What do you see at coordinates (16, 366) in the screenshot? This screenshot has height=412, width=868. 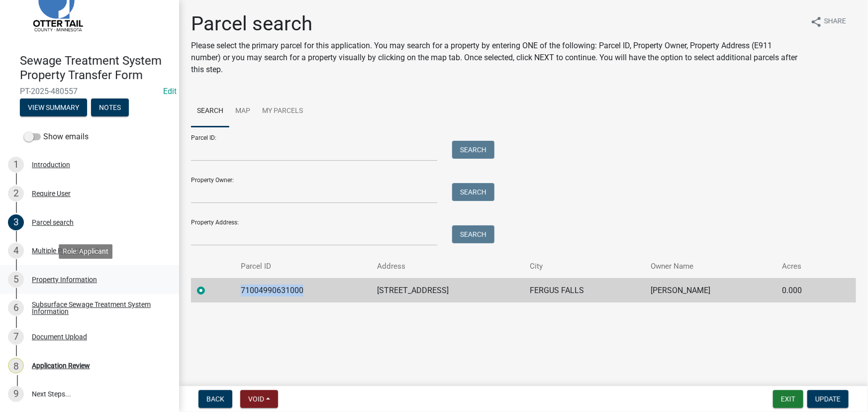 I see `div: 8` at bounding box center [16, 366].